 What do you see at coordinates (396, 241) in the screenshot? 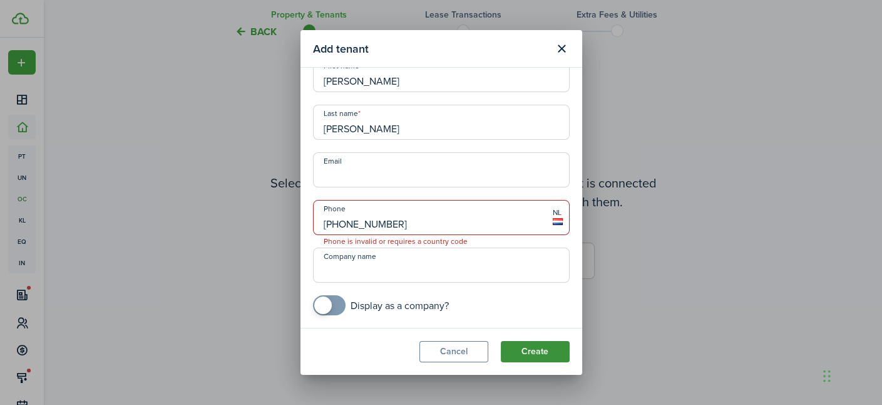
I see `span: Phone is invalid or requires a country code` at bounding box center [396, 241].